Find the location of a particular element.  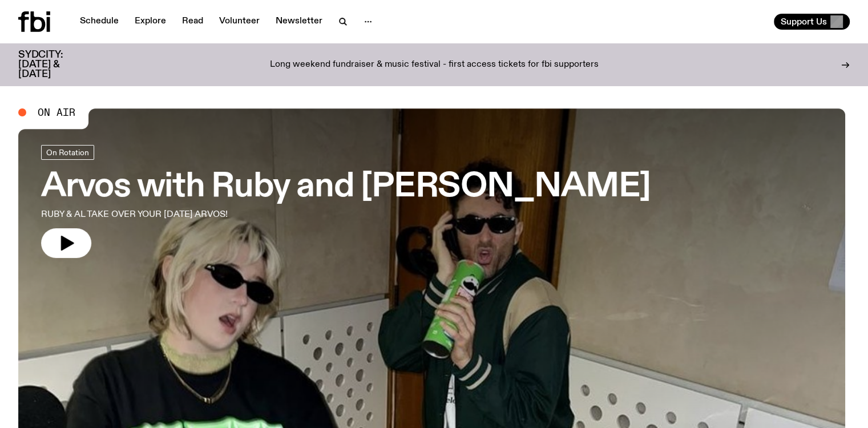

a: Schedule is located at coordinates (99, 22).